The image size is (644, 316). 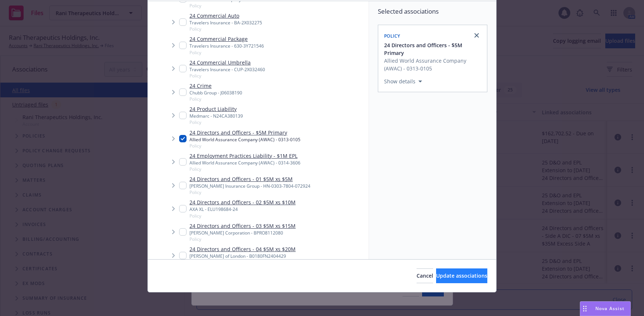 I want to click on a: 24 Commercial Auto, so click(x=226, y=15).